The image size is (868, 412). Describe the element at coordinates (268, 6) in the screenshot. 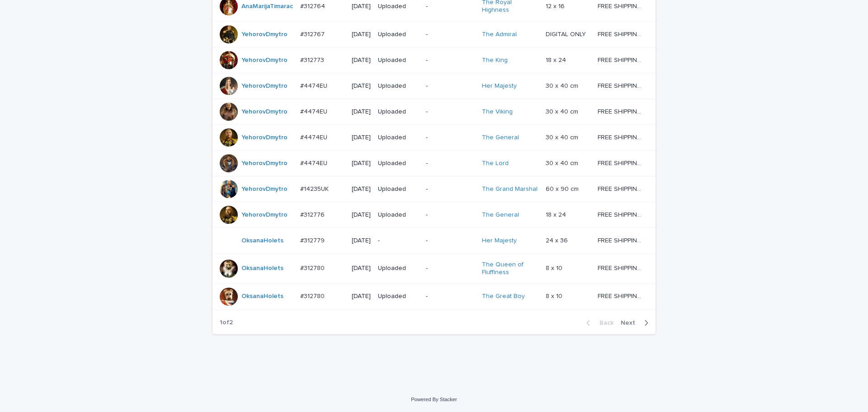

I see `a: AnaMarijaTimarac` at that location.